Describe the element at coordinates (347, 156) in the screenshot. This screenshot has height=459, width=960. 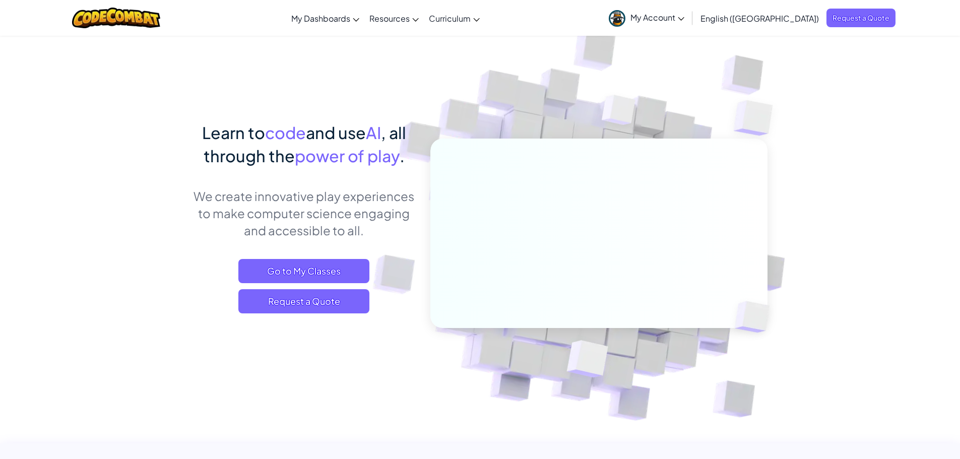
I see `span: power of play` at that location.